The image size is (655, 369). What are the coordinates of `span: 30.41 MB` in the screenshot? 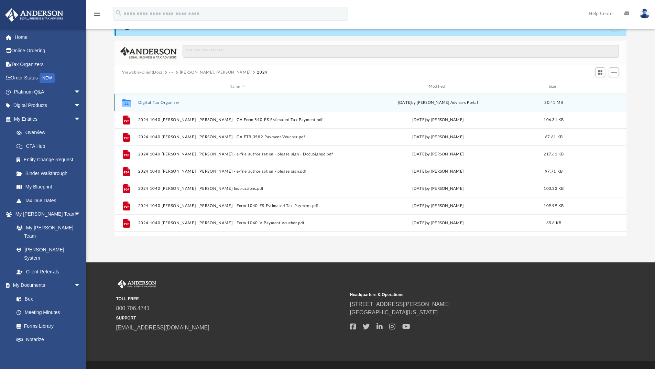 It's located at (554, 102).